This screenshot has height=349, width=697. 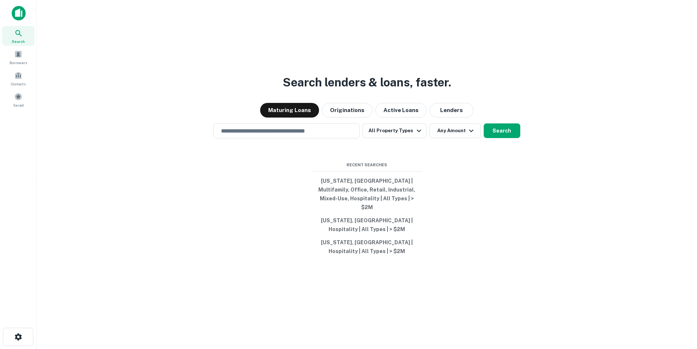 What do you see at coordinates (18, 57) in the screenshot?
I see `div: Borrowers` at bounding box center [18, 57].